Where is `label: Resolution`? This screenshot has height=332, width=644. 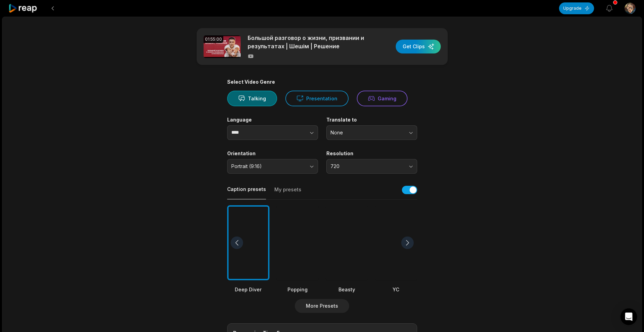
label: Resolution is located at coordinates (372, 153).